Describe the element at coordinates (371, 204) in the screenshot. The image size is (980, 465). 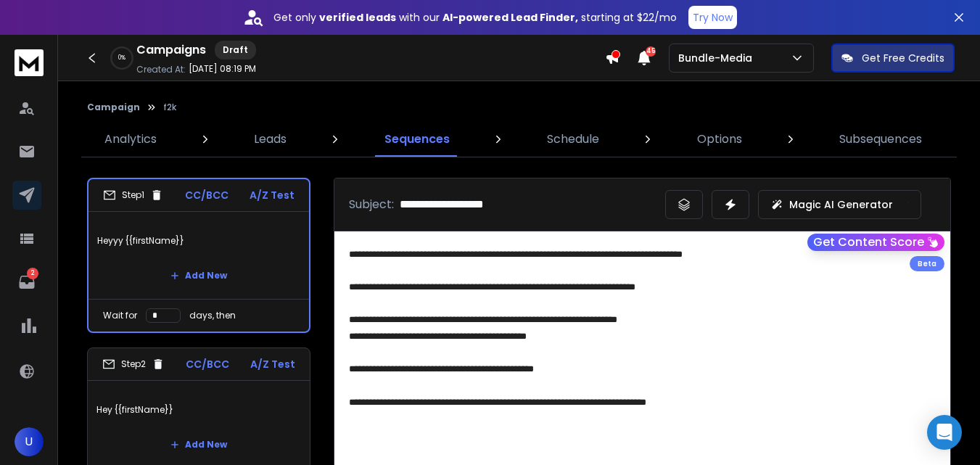
I see `p: Subject:` at that location.